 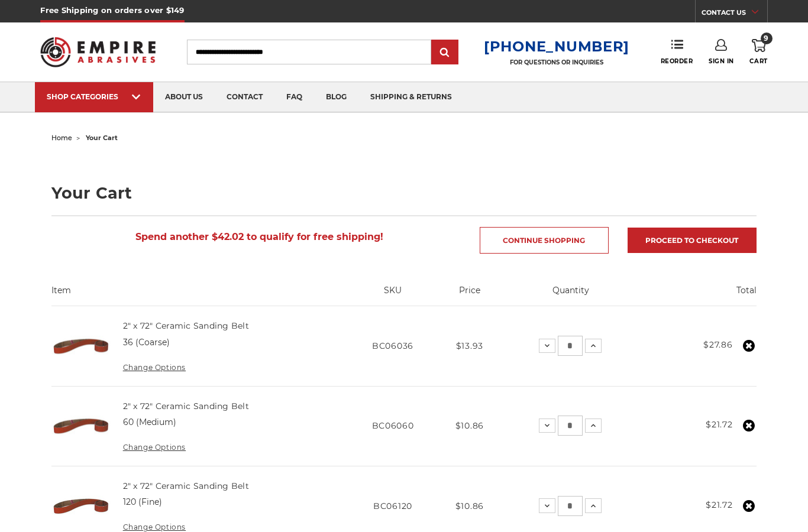 I want to click on a: blog, so click(x=336, y=97).